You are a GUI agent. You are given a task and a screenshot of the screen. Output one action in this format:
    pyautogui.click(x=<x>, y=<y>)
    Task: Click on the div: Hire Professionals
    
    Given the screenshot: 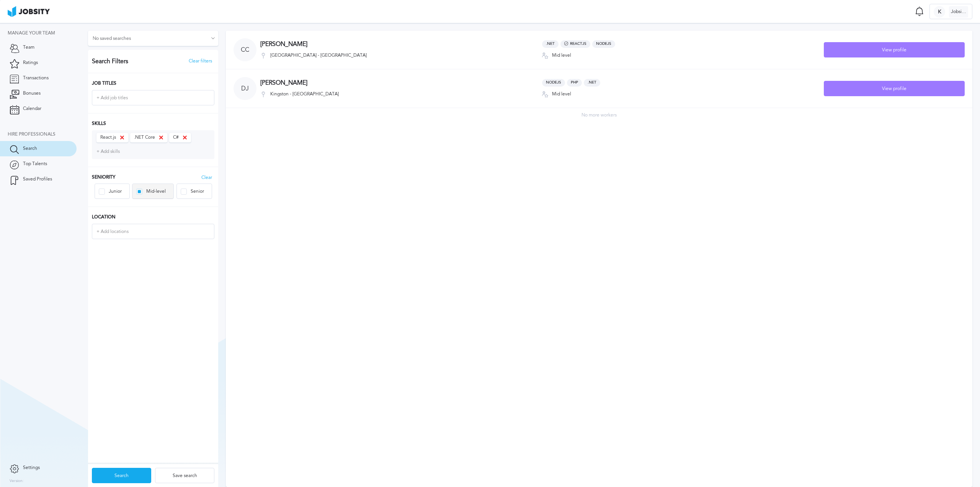 What is the action you would take?
    pyautogui.click(x=42, y=134)
    